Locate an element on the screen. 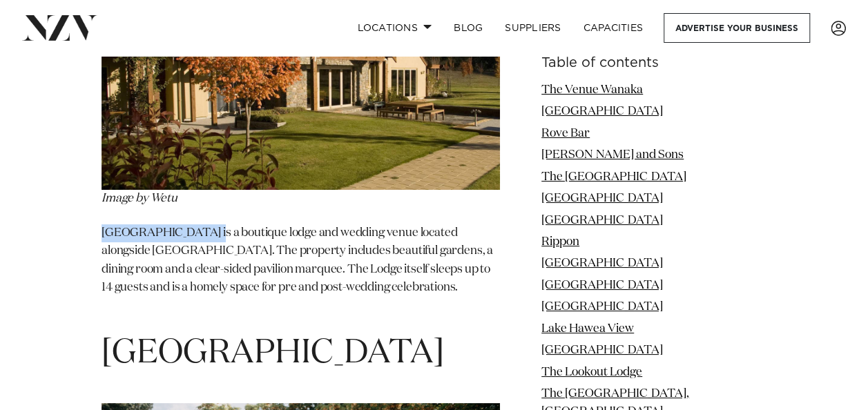 Image resolution: width=868 pixels, height=410 pixels. h6: Table of contents is located at coordinates (654, 63).